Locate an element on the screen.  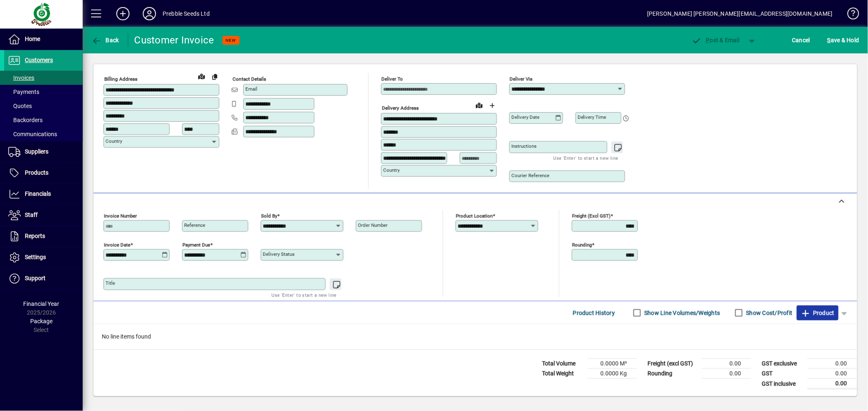
mat-label: Title is located at coordinates (110, 283).